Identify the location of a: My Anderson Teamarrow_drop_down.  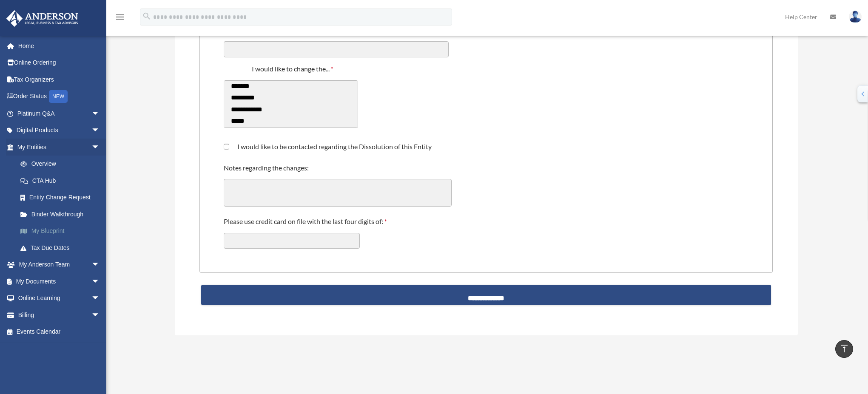
(59, 264).